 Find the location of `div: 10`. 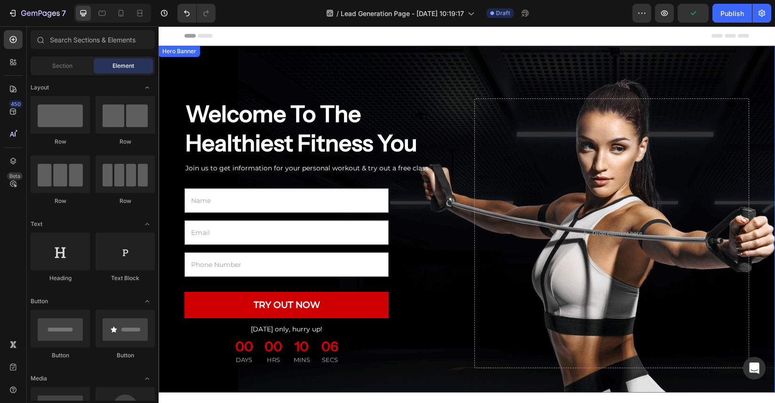

div: 10 is located at coordinates (143, 320).